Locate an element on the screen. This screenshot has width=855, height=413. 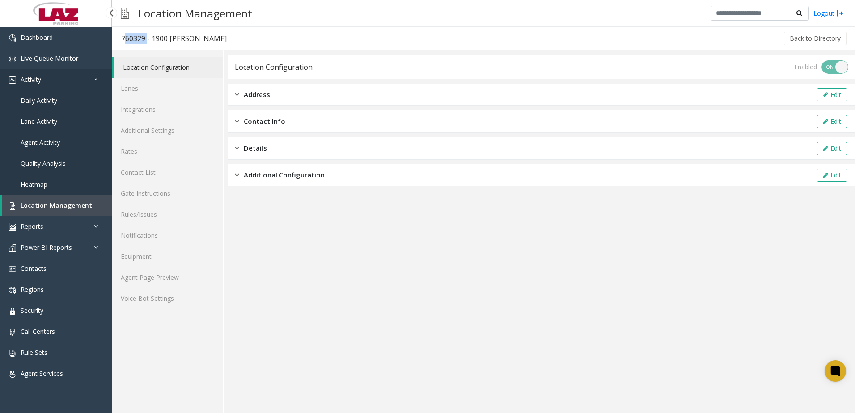
a: Integrations is located at coordinates (167, 109).